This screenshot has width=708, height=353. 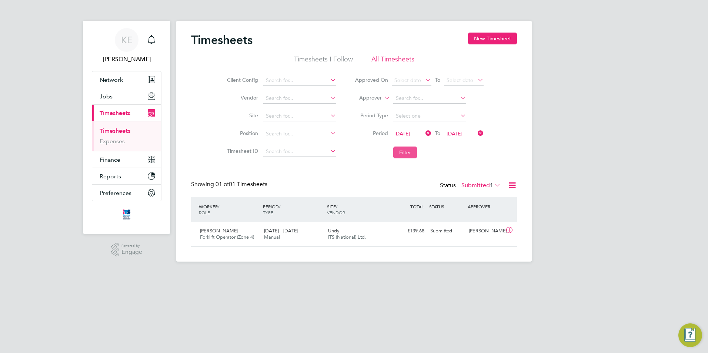 What do you see at coordinates (110, 176) in the screenshot?
I see `span: Reports` at bounding box center [110, 176].